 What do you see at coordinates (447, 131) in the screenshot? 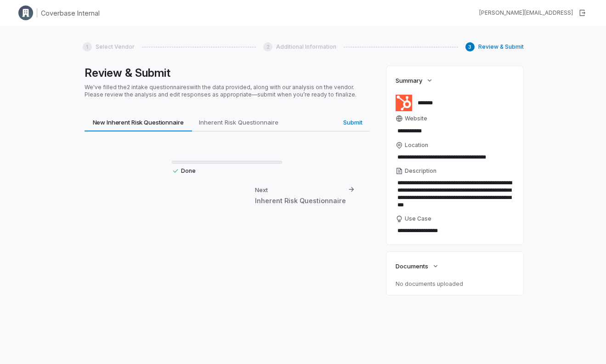
I see `input: Website` at bounding box center [447, 131].